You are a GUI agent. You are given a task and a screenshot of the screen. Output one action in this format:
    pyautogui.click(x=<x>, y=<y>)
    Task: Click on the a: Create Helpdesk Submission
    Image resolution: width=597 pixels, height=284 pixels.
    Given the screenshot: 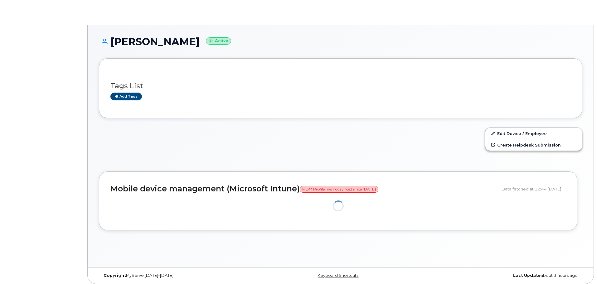 What is the action you would take?
    pyautogui.click(x=533, y=145)
    